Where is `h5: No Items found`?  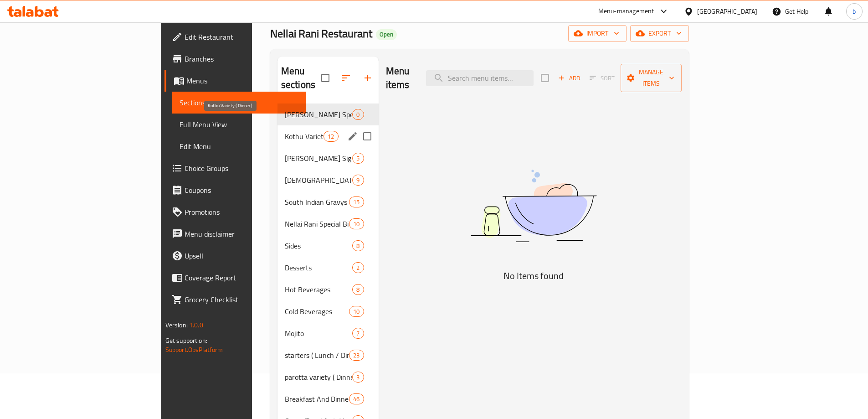
h5: No Items found is located at coordinates (534, 276).